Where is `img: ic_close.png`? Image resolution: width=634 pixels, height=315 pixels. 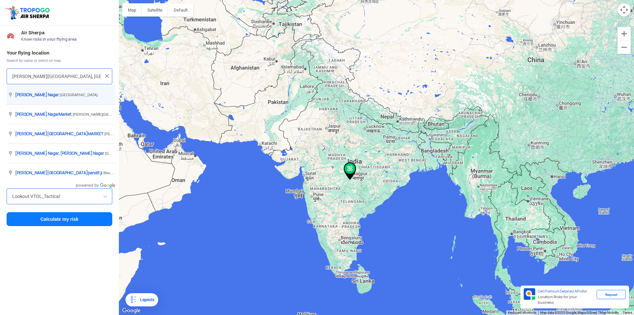 img: ic_close.png is located at coordinates (107, 76).